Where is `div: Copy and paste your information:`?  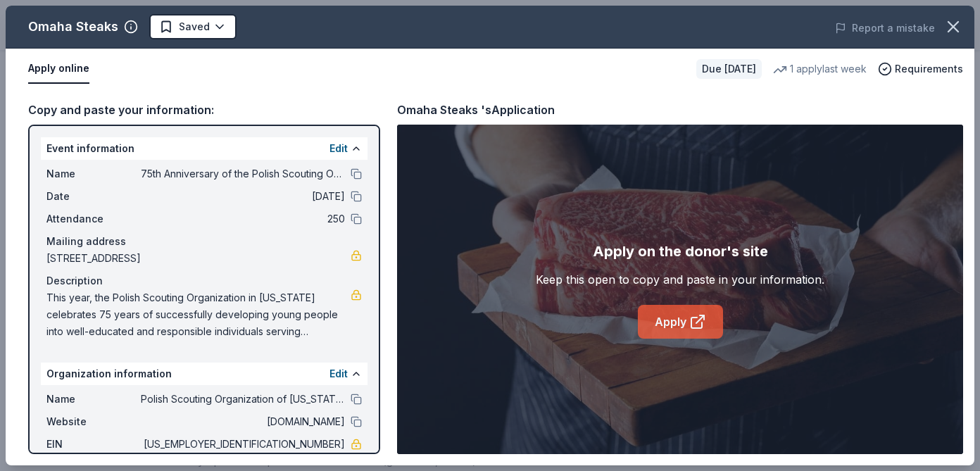
div: Copy and paste your information: is located at coordinates (204, 109).